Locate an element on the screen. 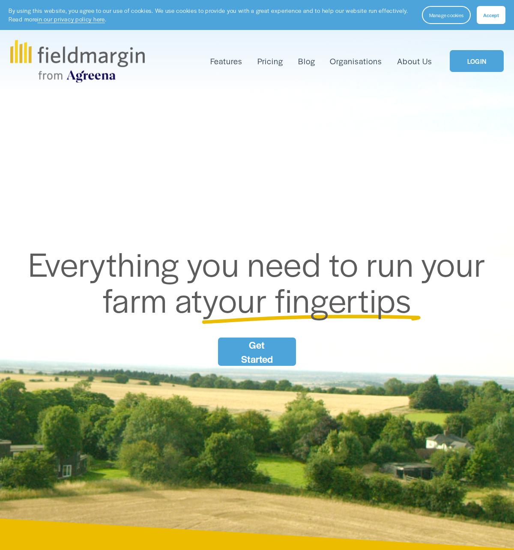 The image size is (514, 550). span: your fingertips is located at coordinates (307, 299).